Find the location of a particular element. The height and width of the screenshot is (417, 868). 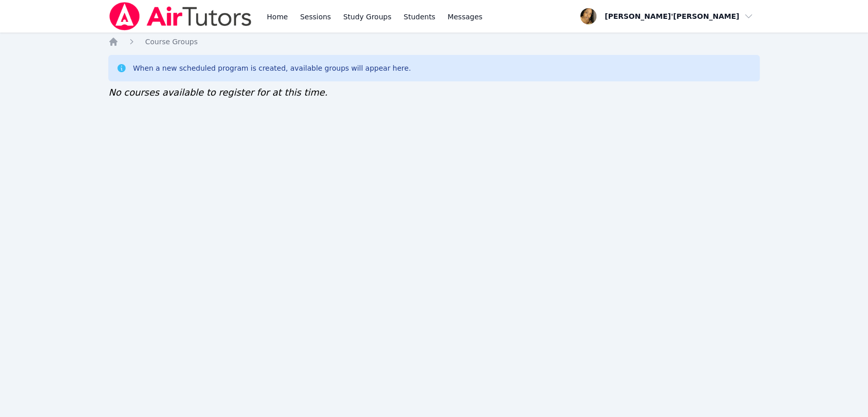

span: No courses available to register for at this time. is located at coordinates (218, 92).